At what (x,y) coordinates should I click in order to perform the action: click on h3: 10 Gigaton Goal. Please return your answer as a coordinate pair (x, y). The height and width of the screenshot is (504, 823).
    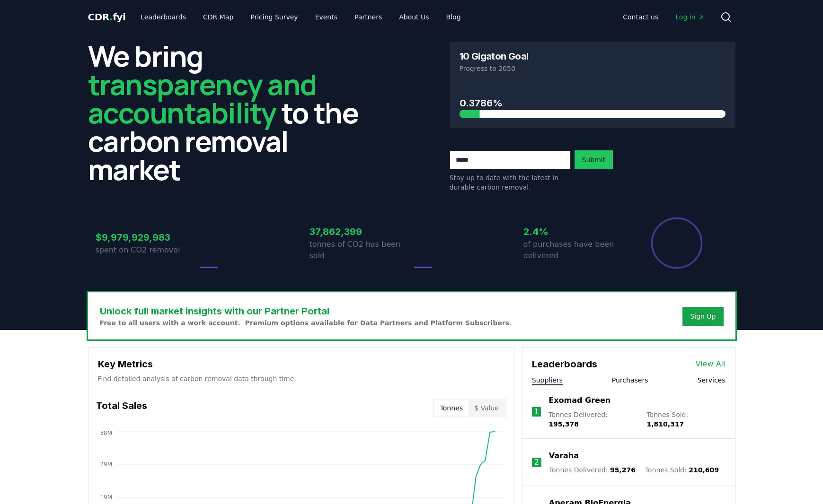
    Looking at the image, I should click on (494, 56).